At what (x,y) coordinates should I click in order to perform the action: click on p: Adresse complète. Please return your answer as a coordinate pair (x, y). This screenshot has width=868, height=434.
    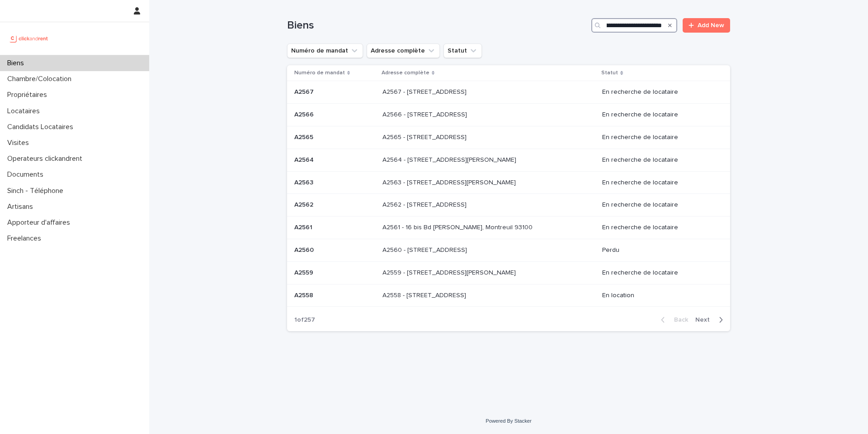
    Looking at the image, I should click on (405, 73).